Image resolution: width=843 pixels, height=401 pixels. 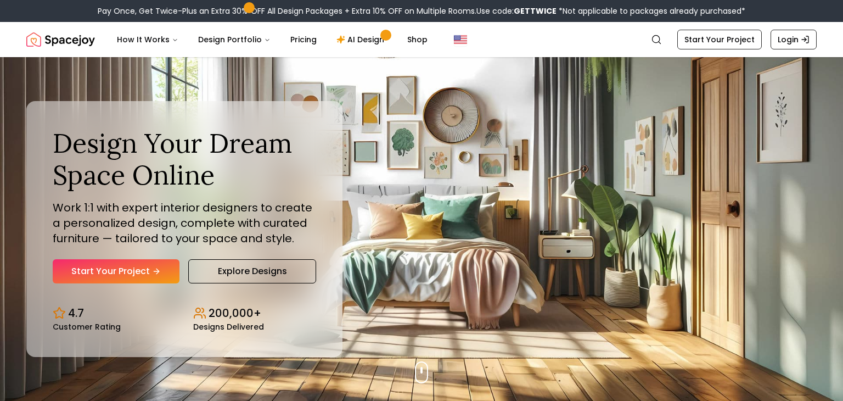 I want to click on img: United States, so click(x=461, y=40).